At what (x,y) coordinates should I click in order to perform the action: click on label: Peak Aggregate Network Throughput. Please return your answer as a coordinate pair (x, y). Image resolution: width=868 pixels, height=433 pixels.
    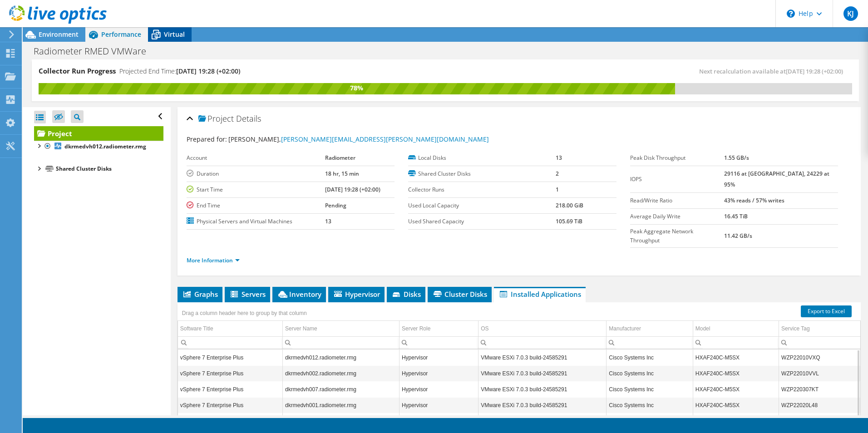
    Looking at the image, I should click on (677, 236).